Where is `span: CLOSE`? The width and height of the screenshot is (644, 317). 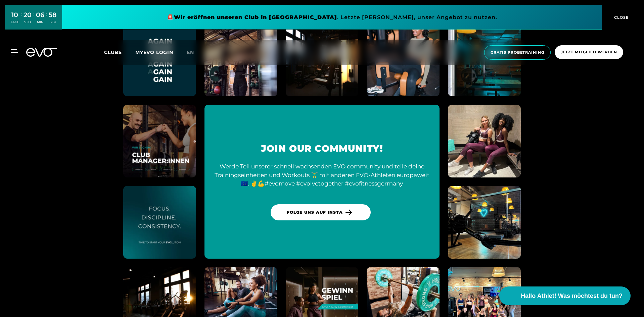 span: CLOSE is located at coordinates (621, 17).